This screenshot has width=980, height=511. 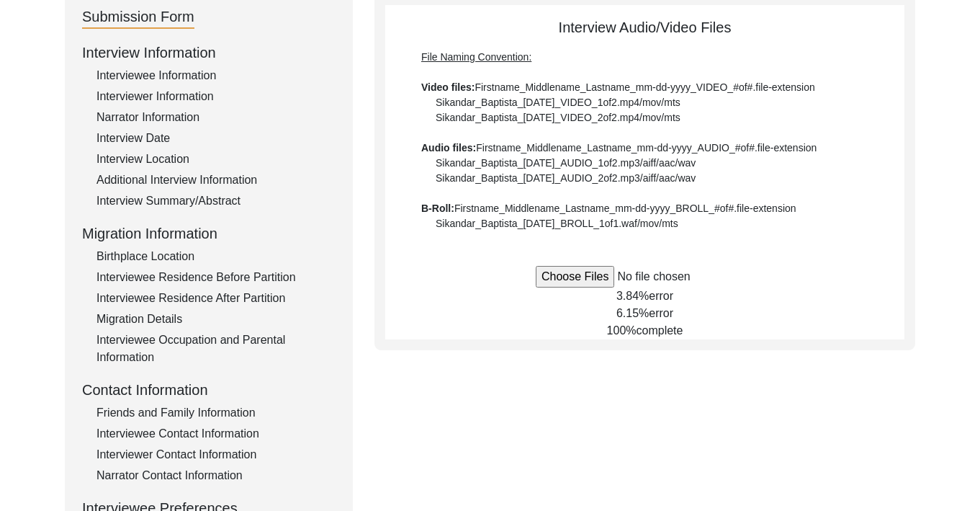 What do you see at coordinates (209, 52) in the screenshot?
I see `div: Interview Information` at bounding box center [209, 52].